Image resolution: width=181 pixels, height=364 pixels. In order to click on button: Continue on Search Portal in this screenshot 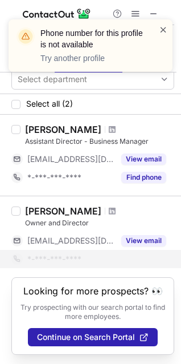, I will do `click(93, 337)`.